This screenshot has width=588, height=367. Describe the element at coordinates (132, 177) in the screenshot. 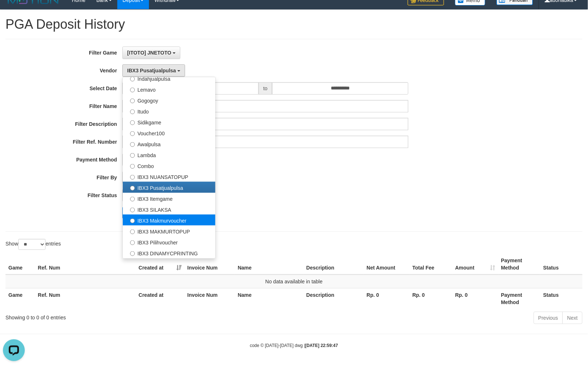

I see `input: IBX3 NUANSATOPUP` at that location.